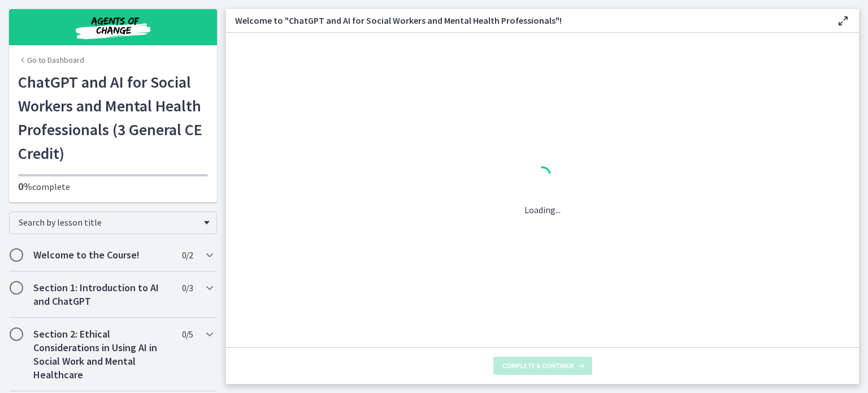 Image resolution: width=868 pixels, height=393 pixels. I want to click on img: Agents of Change, so click(113, 27).